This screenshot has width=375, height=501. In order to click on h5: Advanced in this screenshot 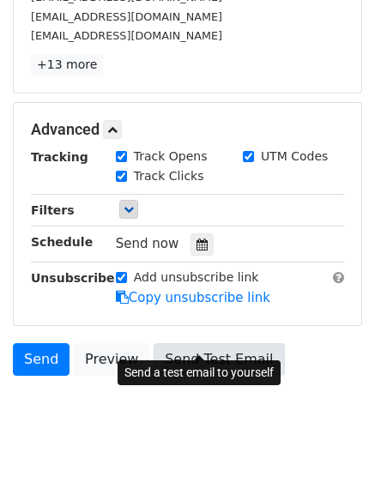, I will do `click(187, 129)`.